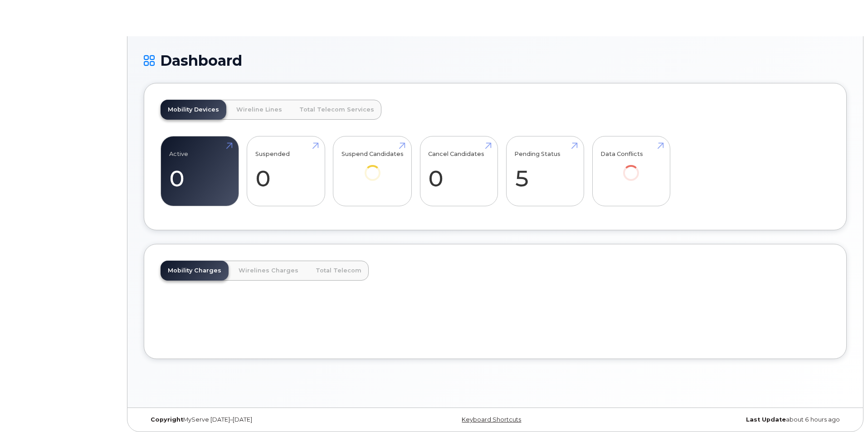 Image resolution: width=868 pixels, height=432 pixels. What do you see at coordinates (268, 270) in the screenshot?
I see `a: Wirelines Charges` at bounding box center [268, 270].